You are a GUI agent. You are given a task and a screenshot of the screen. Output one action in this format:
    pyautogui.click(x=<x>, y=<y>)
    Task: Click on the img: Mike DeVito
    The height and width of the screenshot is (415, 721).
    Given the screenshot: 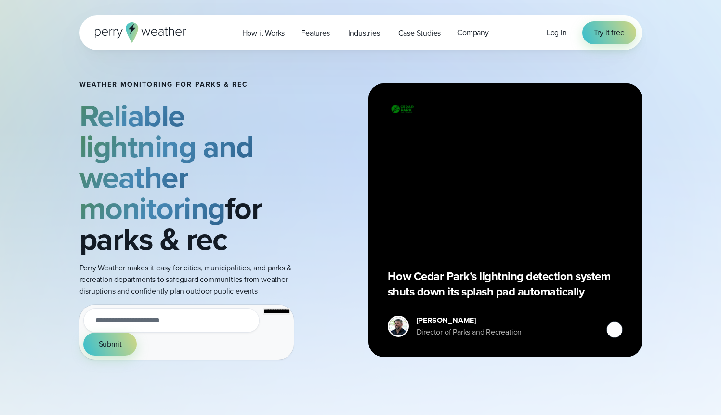 What is the action you would take?
    pyautogui.click(x=398, y=326)
    